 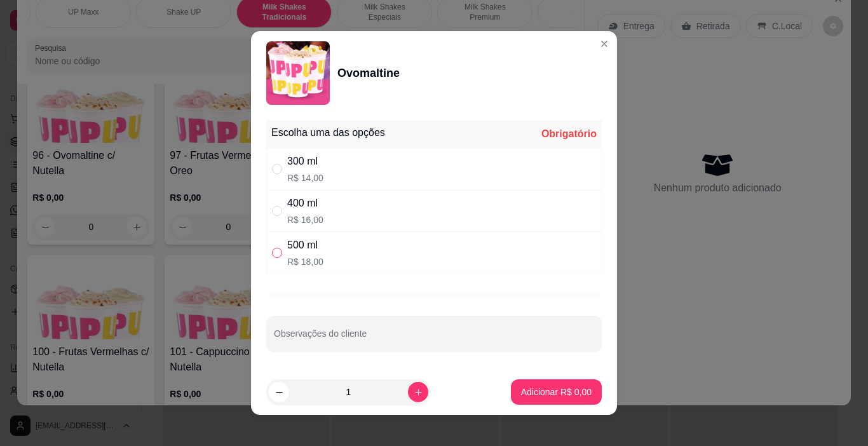 What do you see at coordinates (305, 161) in the screenshot?
I see `div: 300 ml` at bounding box center [305, 161].